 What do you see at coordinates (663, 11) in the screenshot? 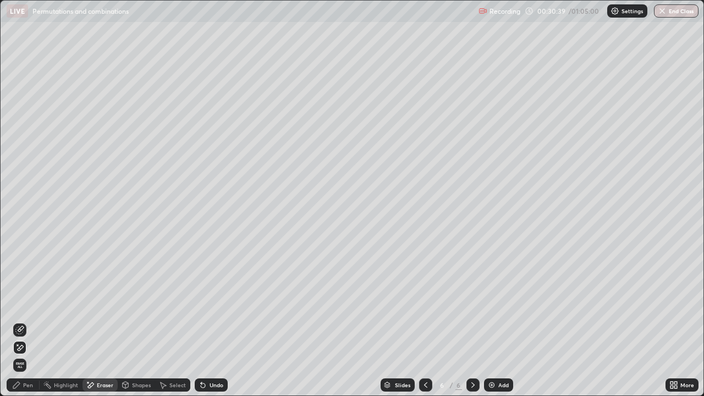
I see `img: end-class-cross` at bounding box center [663, 11].